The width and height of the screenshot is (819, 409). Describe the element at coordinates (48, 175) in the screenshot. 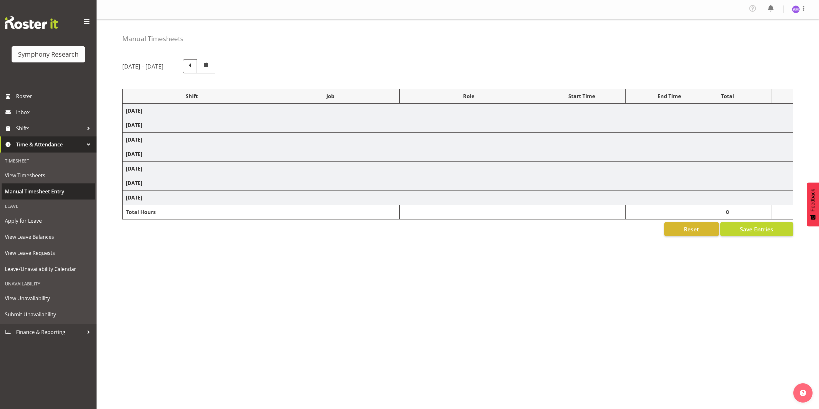

I see `a: View Timesheets` at that location.